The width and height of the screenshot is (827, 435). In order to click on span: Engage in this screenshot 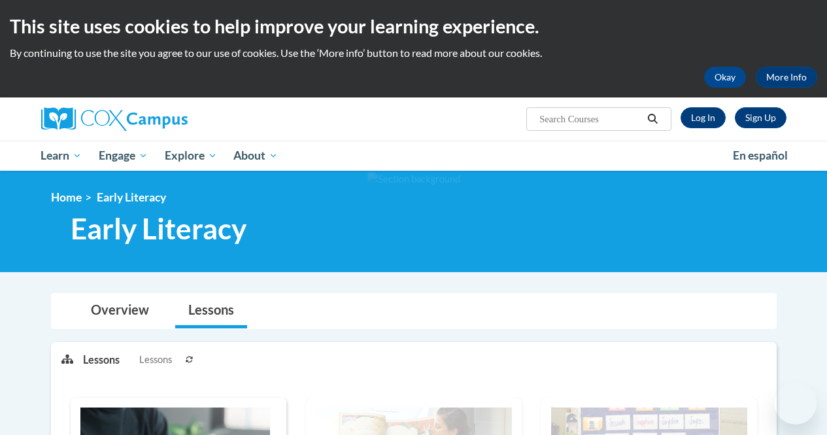, I will do `click(123, 156)`.